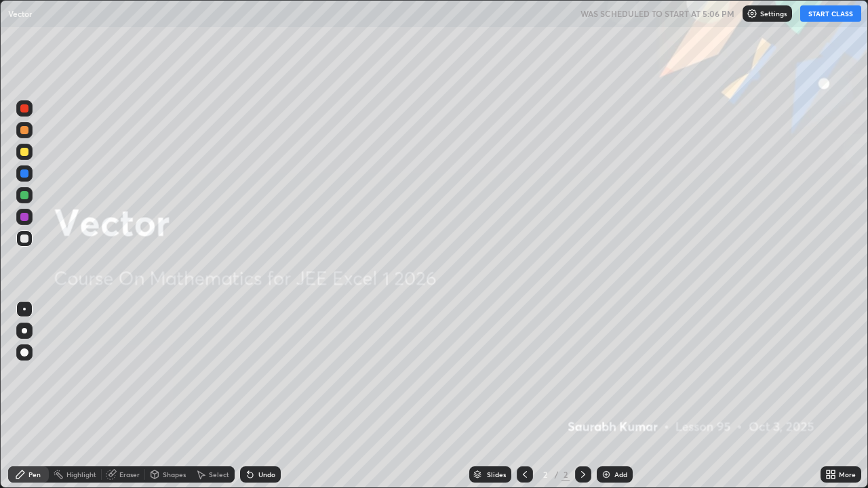  What do you see at coordinates (20, 14) in the screenshot?
I see `p: Vector` at bounding box center [20, 14].